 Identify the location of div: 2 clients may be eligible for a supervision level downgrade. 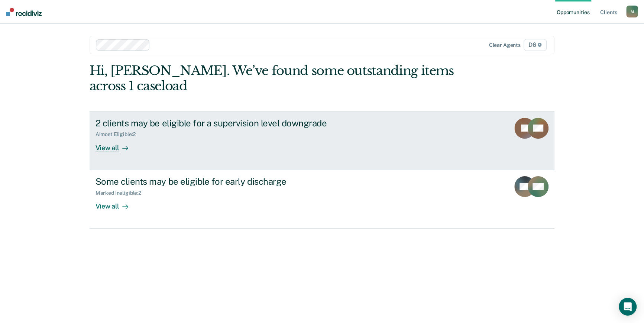
(226, 123).